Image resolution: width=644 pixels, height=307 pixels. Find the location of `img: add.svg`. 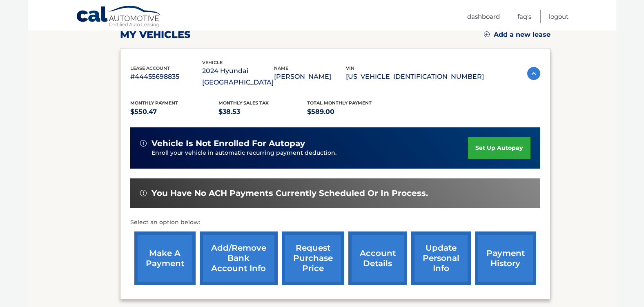

img: add.svg is located at coordinates (487, 34).